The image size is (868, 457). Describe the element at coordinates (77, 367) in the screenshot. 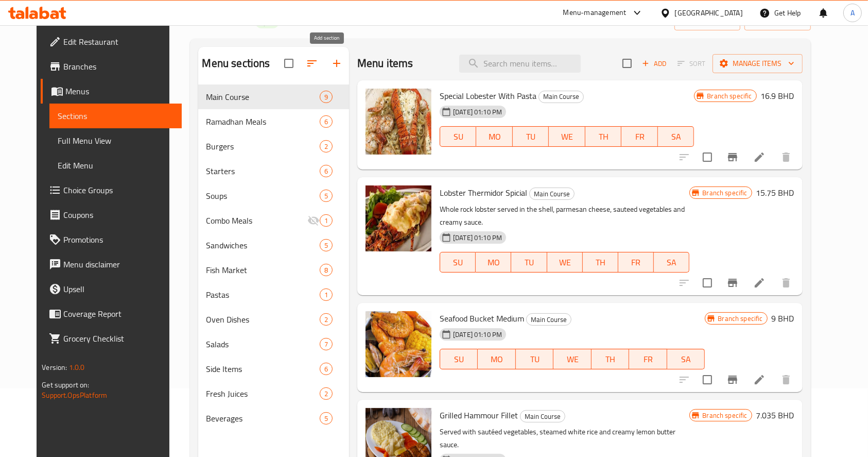

I see `span: 1.0.0` at that location.